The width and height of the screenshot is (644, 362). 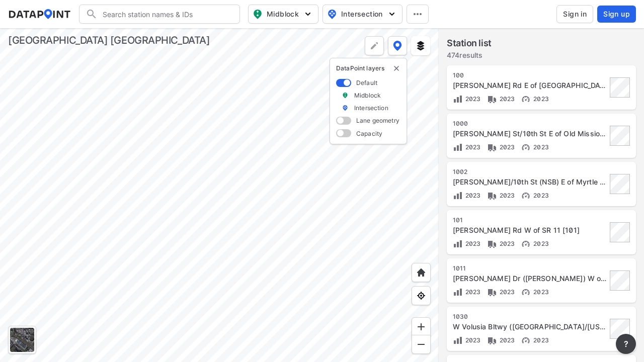 What do you see at coordinates (165, 14) in the screenshot?
I see `input: Search` at bounding box center [165, 14].